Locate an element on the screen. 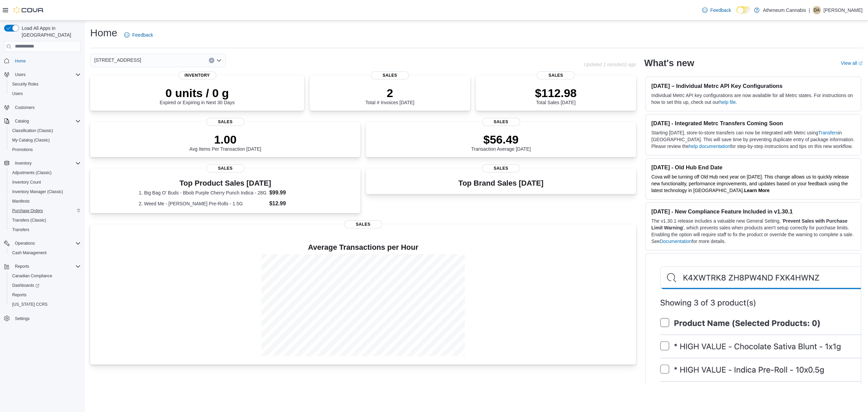  span: Promotions is located at coordinates (45, 150).